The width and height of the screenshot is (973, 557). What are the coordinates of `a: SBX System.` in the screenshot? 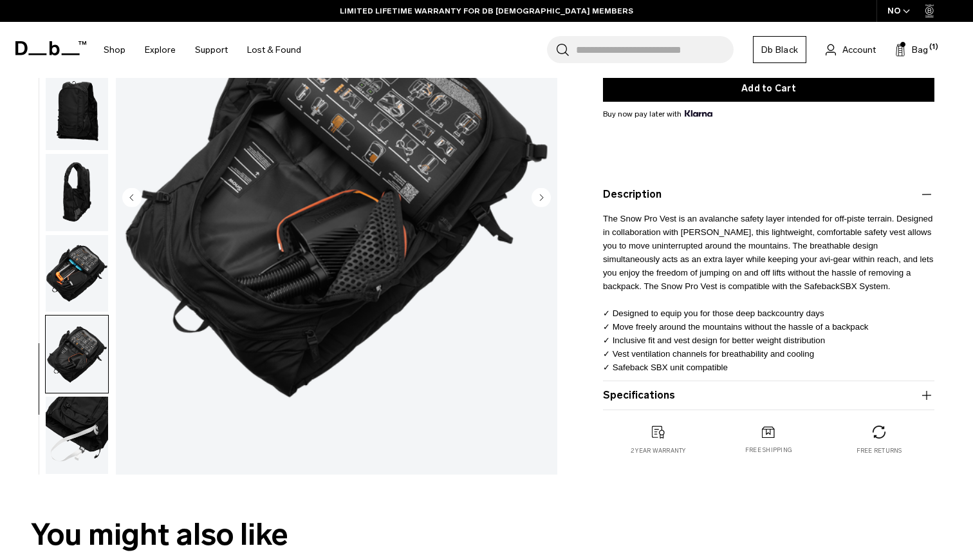 It's located at (865, 286).